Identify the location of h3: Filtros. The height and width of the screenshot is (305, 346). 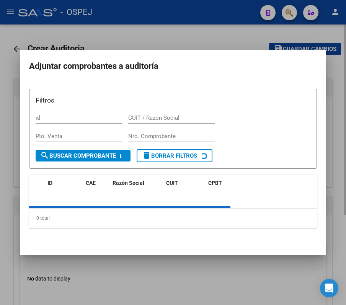
(173, 100).